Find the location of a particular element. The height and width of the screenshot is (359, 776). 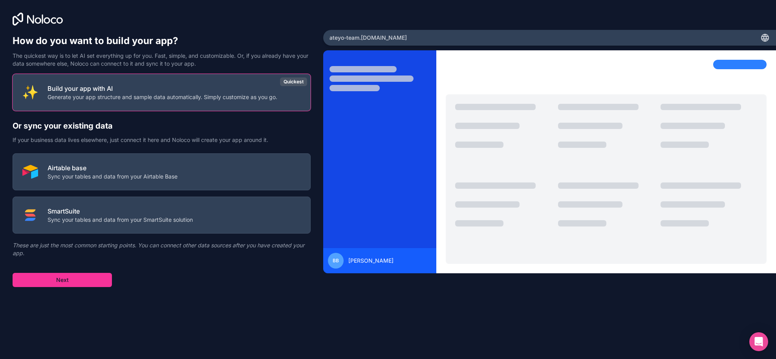

p: Airtable base is located at coordinates (112, 168).